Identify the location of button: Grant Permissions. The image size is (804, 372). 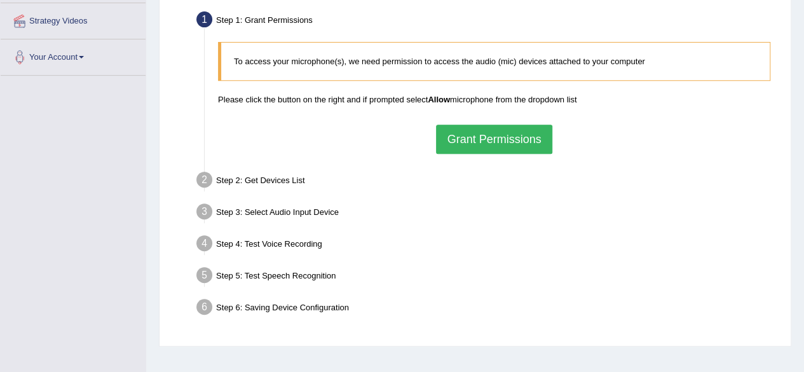
(494, 139).